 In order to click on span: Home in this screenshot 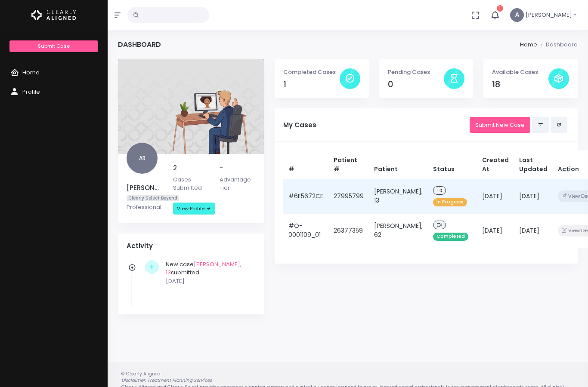, I will do `click(31, 72)`.